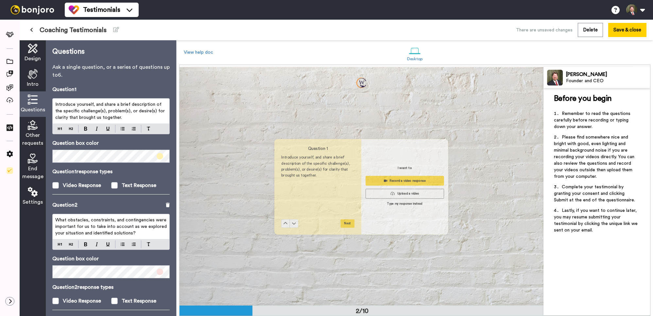 This screenshot has width=653, height=316. What do you see at coordinates (595, 157) in the screenshot?
I see `span: Please find somewhere nice and bright with good, even lighting and minimal background noise if yo...` at bounding box center [595, 157].